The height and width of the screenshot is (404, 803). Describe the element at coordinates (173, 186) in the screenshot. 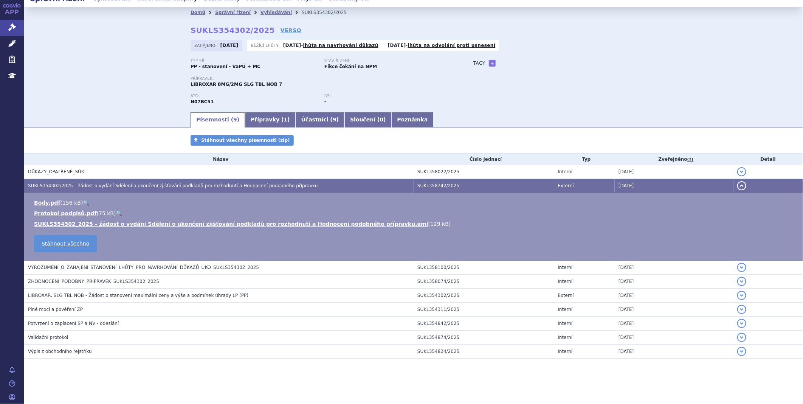

I see `span: SUKLS354302/2025 – žádost o vydání Sdělení o ukončení zjišťování podkladů pro rozhodnutí a Hodnoc...` at that location.